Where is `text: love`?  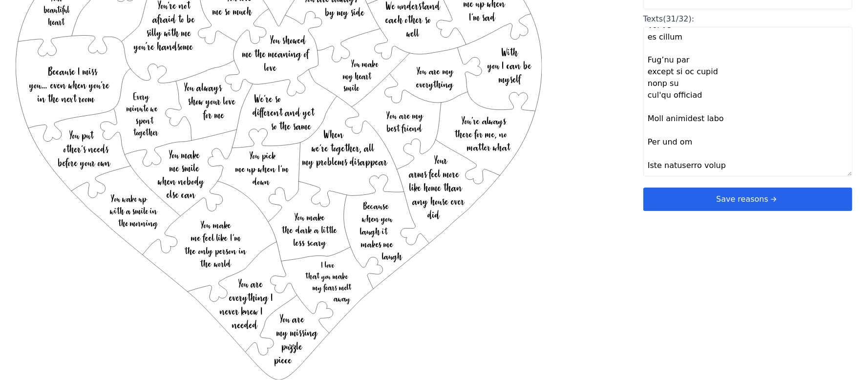 text: love is located at coordinates (271, 68).